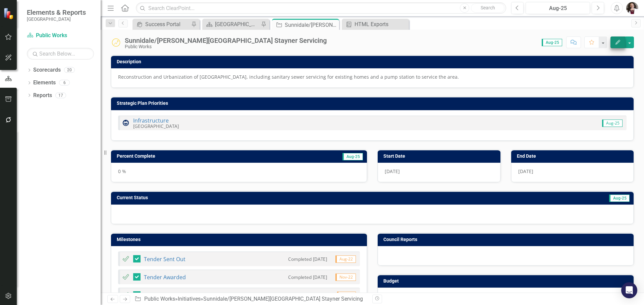 The height and width of the screenshot is (305, 644). Describe the element at coordinates (47, 70) in the screenshot. I see `a: Scorecards` at that location.